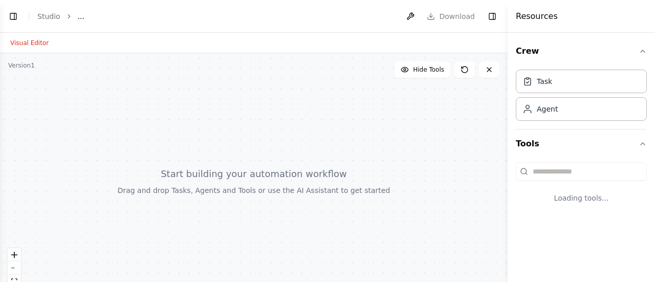 Image resolution: width=655 pixels, height=282 pixels. What do you see at coordinates (14, 255) in the screenshot?
I see `button: zoom in` at bounding box center [14, 255].